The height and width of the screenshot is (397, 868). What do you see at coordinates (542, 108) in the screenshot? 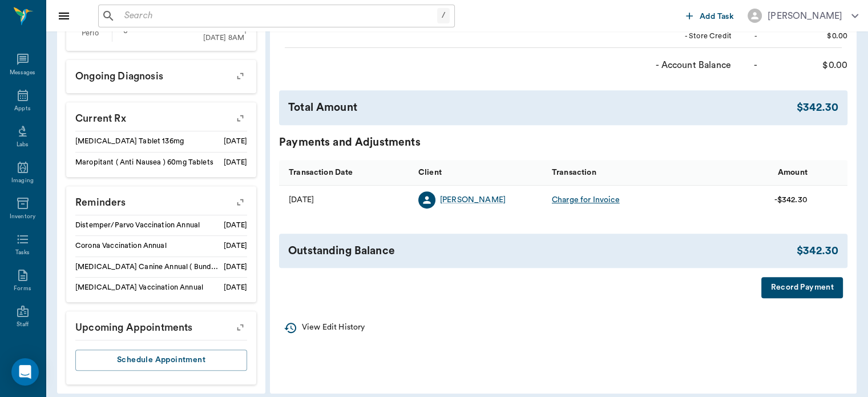
I see `div: Total Amount` at bounding box center [542, 108].